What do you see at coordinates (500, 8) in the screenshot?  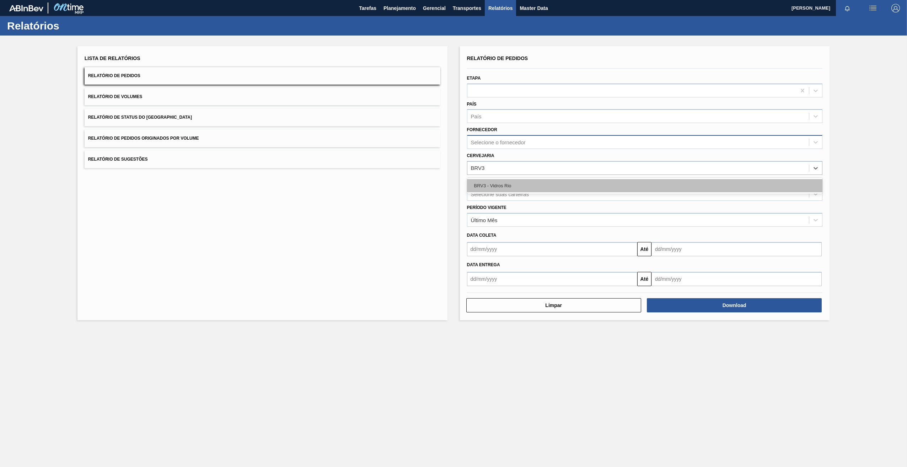 I see `span: Relatórios` at bounding box center [500, 8].